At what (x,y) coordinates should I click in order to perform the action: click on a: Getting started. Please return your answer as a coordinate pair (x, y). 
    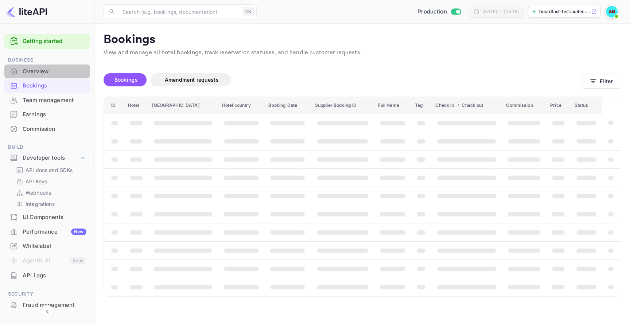
    Looking at the image, I should click on (54, 41).